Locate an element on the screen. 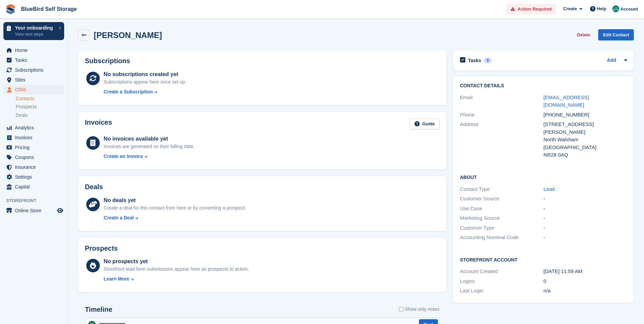 The image size is (644, 324). span: Analytics is located at coordinates (35, 128).